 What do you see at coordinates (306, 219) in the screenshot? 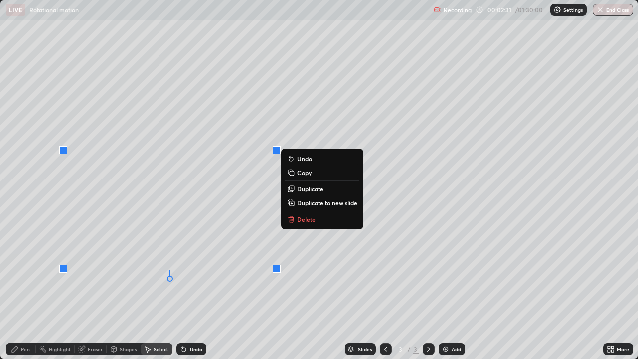
I see `p: Delete` at bounding box center [306, 219].